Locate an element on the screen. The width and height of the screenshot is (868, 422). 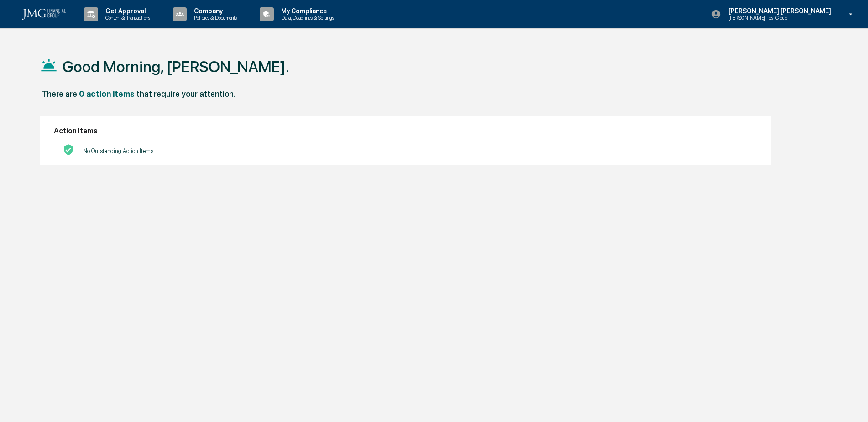
p: Get Approval is located at coordinates (127, 11).